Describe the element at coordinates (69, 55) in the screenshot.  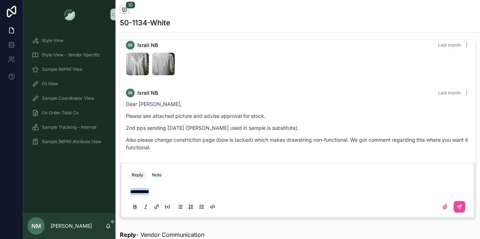
I see `a: Style View - Vendor Specific` at that location.